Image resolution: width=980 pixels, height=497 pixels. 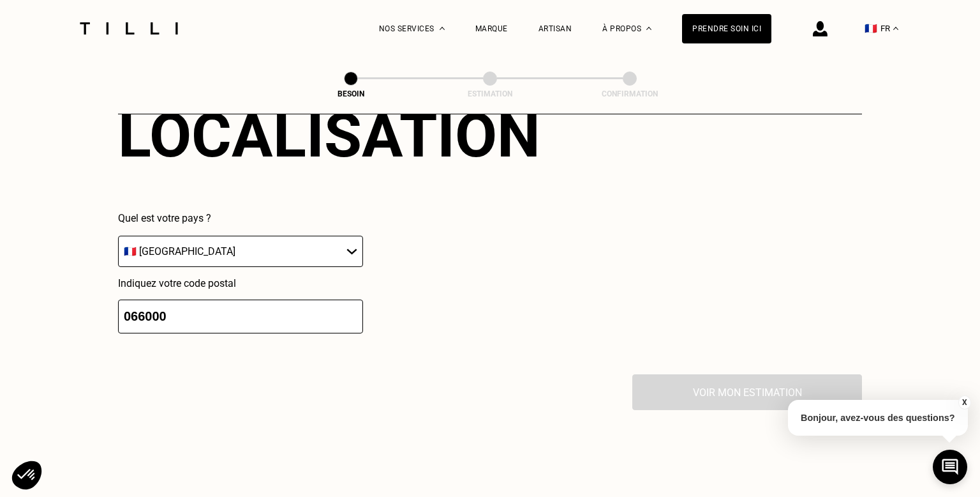 I want to click on img: icône connexion, so click(x=820, y=29).